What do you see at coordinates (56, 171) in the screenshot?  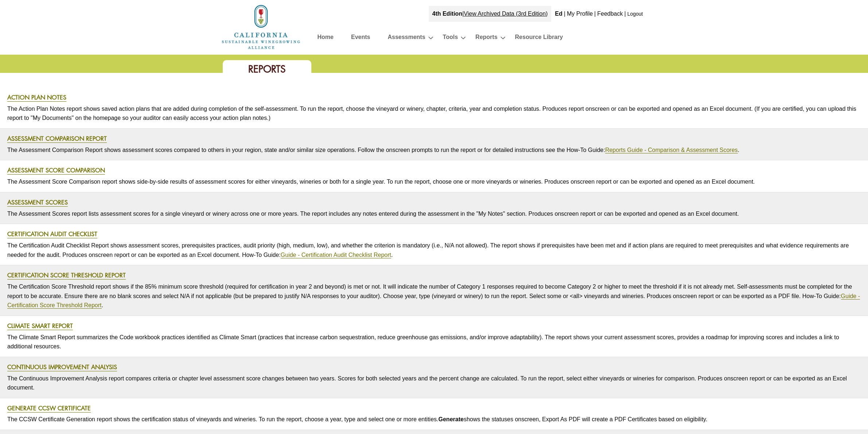 I see `a: Assessment Score Comparison` at bounding box center [56, 171].